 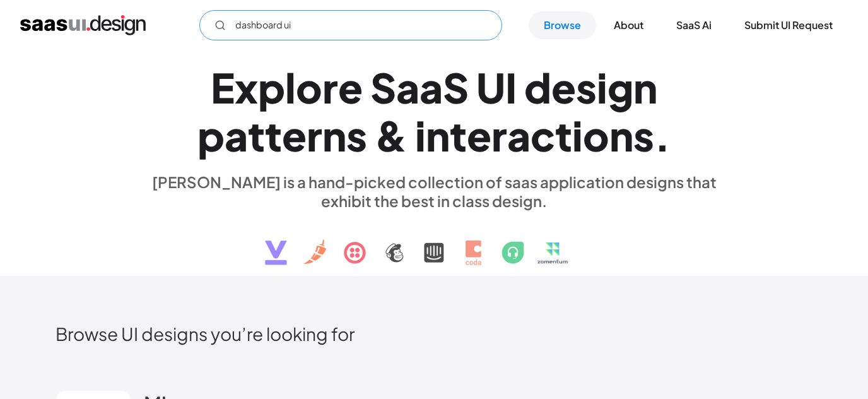 I want to click on h1: Explore SaaS UI design patterns & interactions., so click(x=434, y=111).